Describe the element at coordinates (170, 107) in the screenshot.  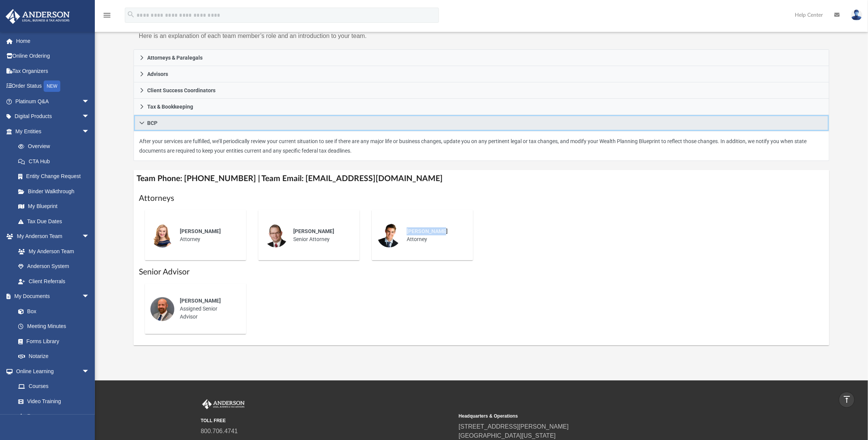
I see `span: Tax & Bookkeeping` at that location.